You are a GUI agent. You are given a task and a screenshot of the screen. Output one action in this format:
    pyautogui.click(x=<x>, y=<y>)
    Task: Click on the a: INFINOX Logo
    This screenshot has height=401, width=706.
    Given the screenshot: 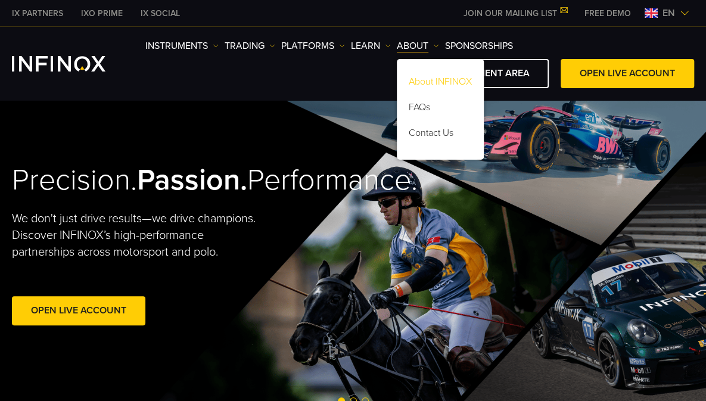 What is the action you would take?
    pyautogui.click(x=73, y=64)
    